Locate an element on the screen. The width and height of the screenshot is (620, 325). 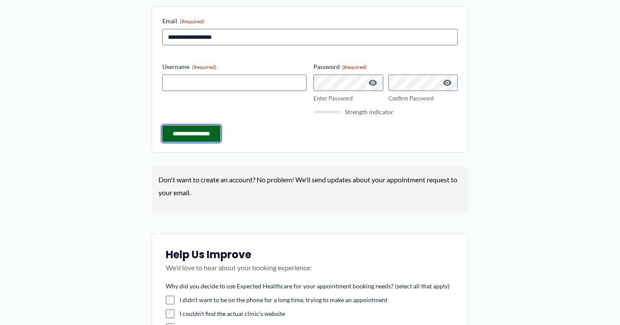
p: Don't want to create an account? No problem! We'll send updates about your appointment request to... is located at coordinates (310, 186).